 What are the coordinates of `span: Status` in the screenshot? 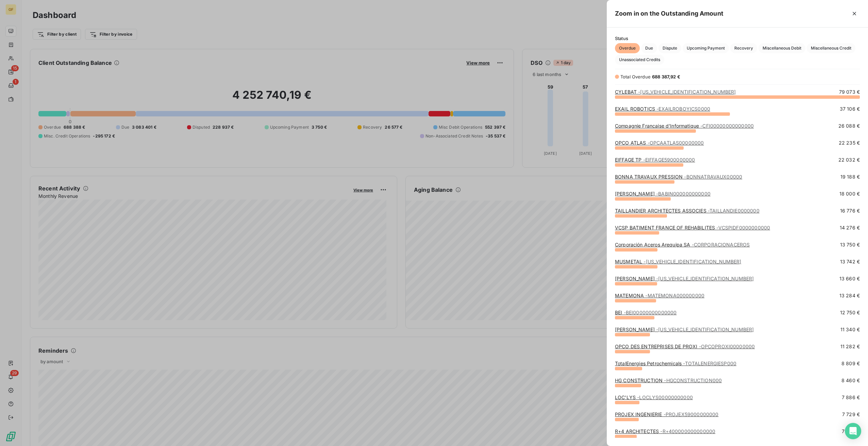 It's located at (737, 39).